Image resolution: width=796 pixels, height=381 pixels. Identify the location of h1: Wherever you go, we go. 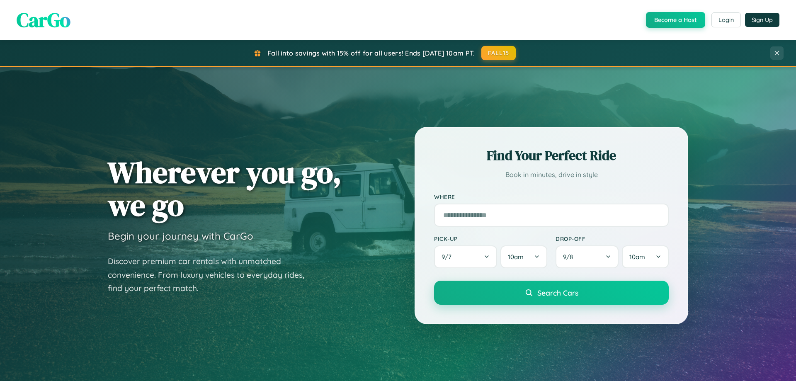
(225, 189).